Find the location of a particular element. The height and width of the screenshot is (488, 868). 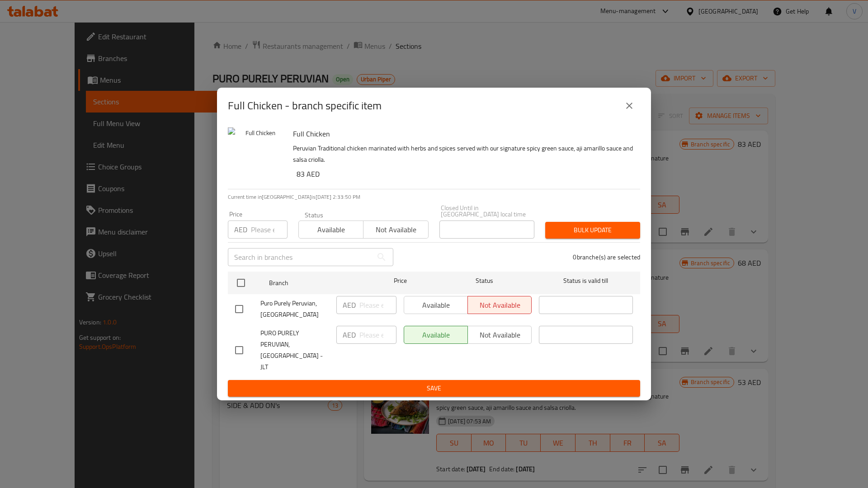

p: 0 branche(s) are selected is located at coordinates (606, 257).